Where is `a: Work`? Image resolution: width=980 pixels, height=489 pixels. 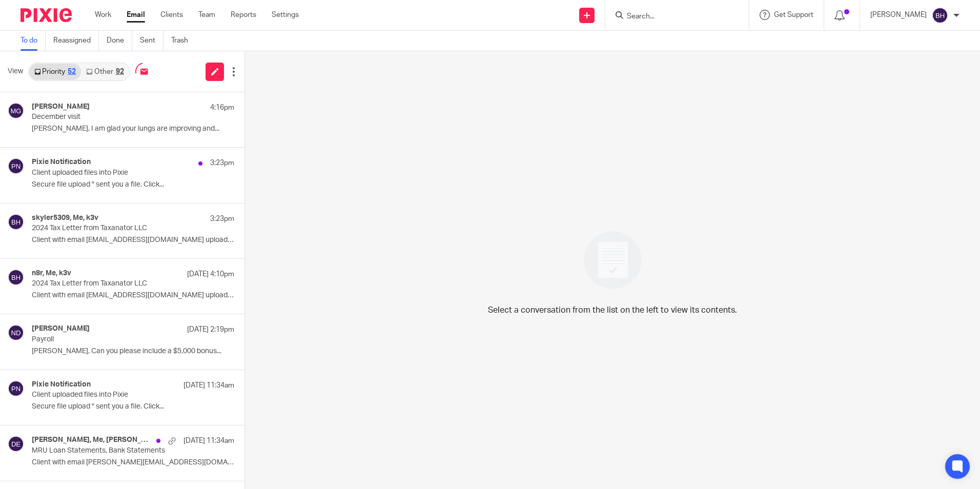
a: Work is located at coordinates (103, 15).